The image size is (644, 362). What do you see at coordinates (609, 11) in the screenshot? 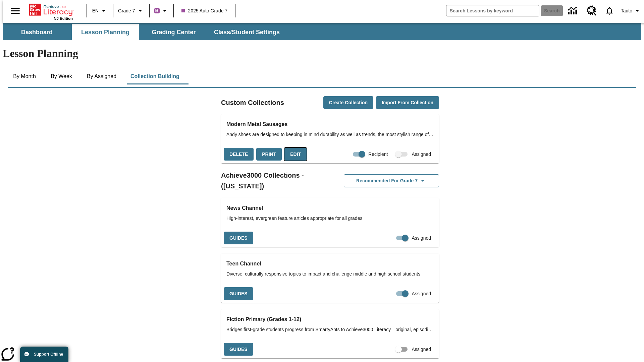
I see `a: Notifications` at bounding box center [609, 11].